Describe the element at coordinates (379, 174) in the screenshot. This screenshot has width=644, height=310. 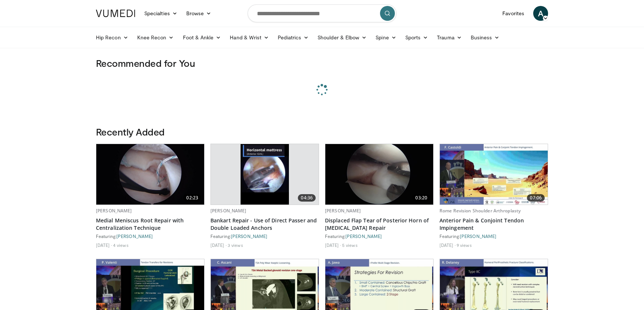
I see `img: 2649116b-05f8-405c-a48f-a284a947b030.620x360_q85_upscale.jpg` at that location.